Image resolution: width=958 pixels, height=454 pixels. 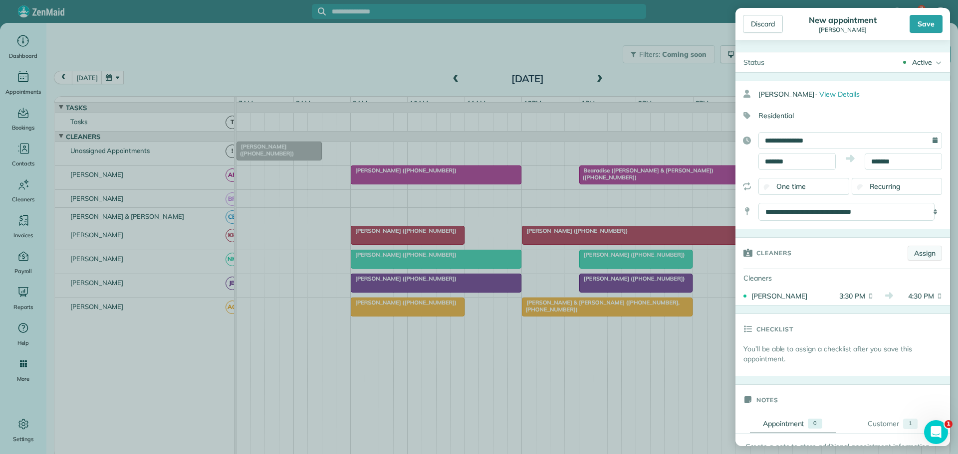 I want to click on span: Recurring, so click(x=885, y=187).